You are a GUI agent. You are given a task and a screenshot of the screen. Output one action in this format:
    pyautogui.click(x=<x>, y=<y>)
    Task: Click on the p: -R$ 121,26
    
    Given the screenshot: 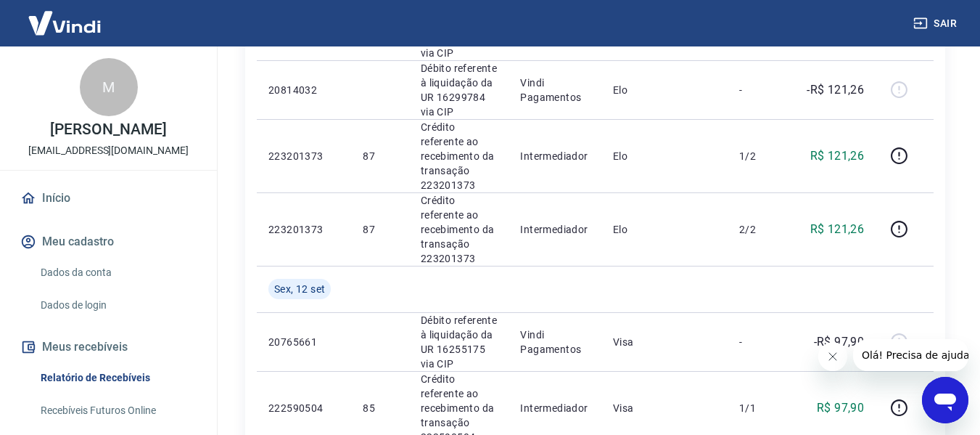 What is the action you would take?
    pyautogui.click(x=835, y=90)
    